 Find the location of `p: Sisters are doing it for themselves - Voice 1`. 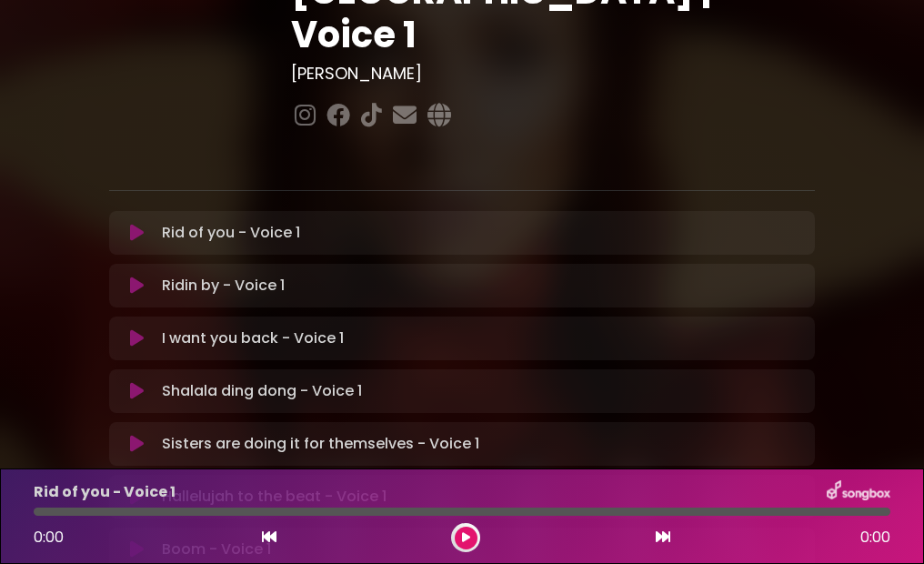

p: Sisters are doing it for themselves - Voice 1 is located at coordinates (320, 444).